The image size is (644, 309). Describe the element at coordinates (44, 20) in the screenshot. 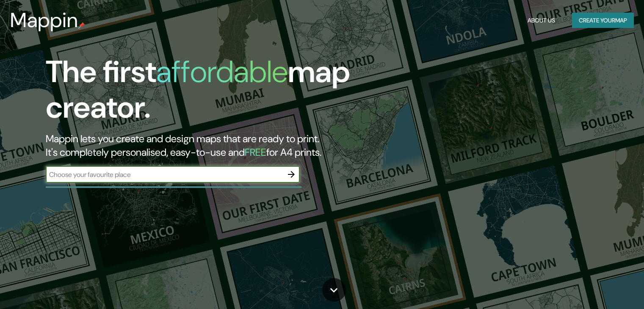

I see `h3: Mappin` at that location.